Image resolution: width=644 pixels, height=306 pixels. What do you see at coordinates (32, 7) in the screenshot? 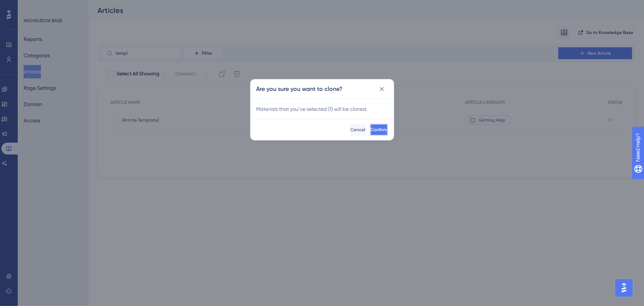
I see `span: Need Help?` at bounding box center [32, 7].